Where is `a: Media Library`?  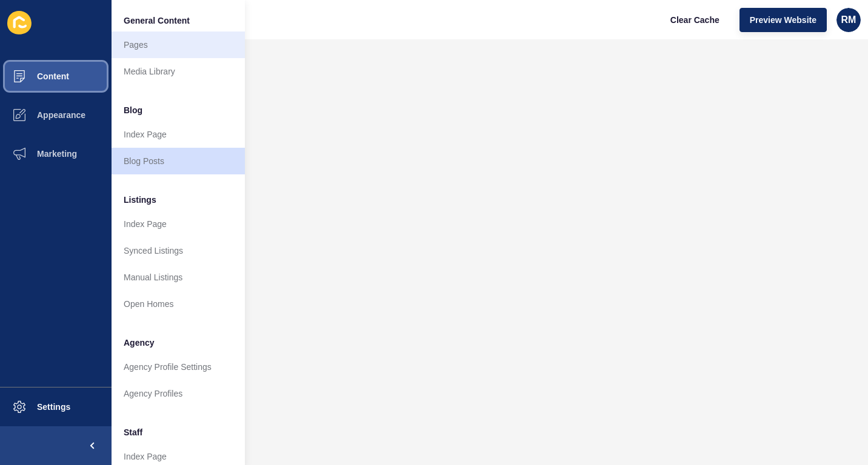
a: Media Library is located at coordinates (179, 71).